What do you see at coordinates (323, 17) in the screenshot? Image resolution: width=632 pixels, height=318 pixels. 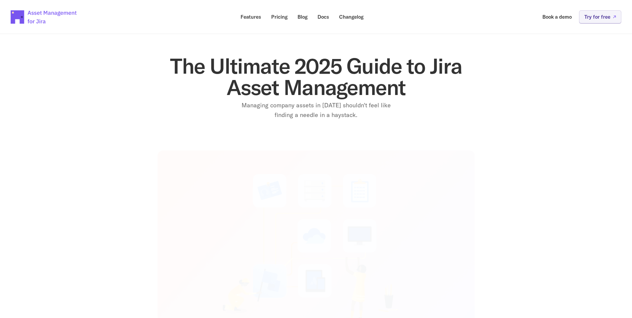 I see `a: Docs` at bounding box center [323, 17].